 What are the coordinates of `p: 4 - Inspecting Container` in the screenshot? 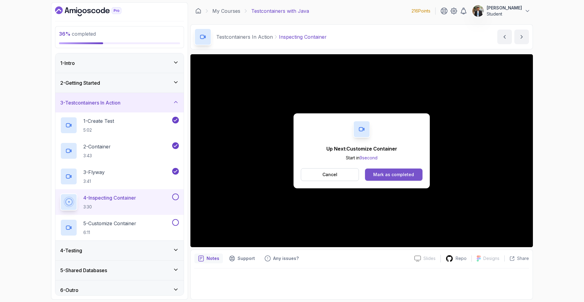 It's located at (110, 198).